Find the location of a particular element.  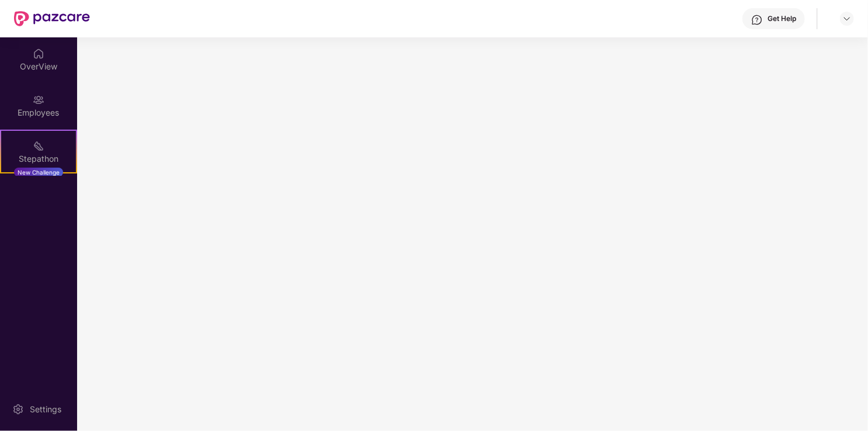

img: svg+xml;base64,PHN2ZyB4bWxucz0iaHR0cDovL3d3dy53My5vcmcvMjAwMC9zdmciIHdpZHRoPSIyMSIgaGVpZ2h0PSIyMC... is located at coordinates (38, 146).